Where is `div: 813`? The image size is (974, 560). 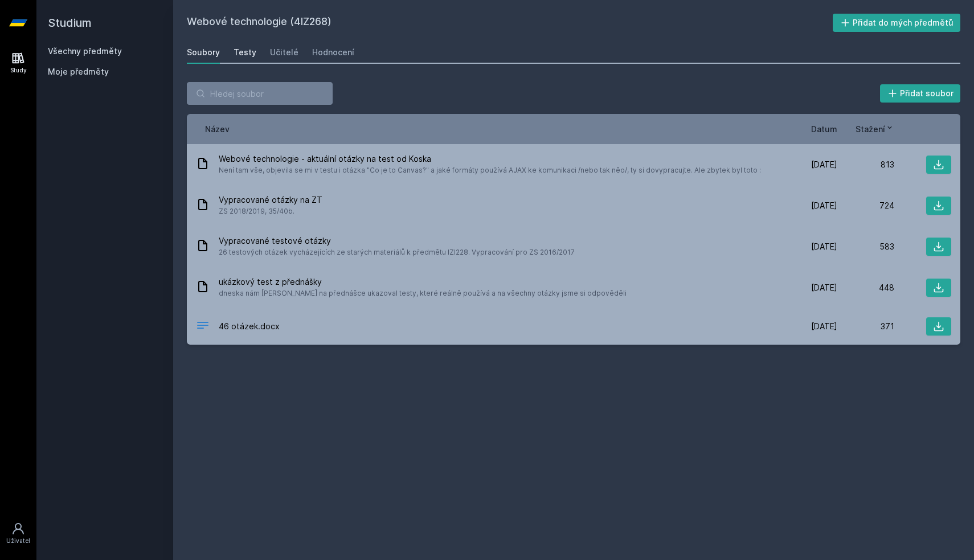 div: 813 is located at coordinates (866, 164).